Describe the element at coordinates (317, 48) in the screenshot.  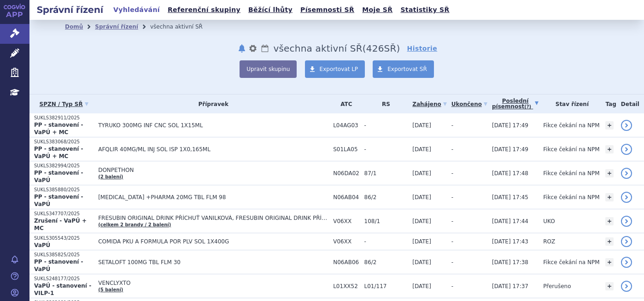
I see `span: všechna aktivní SŘ` at that location.